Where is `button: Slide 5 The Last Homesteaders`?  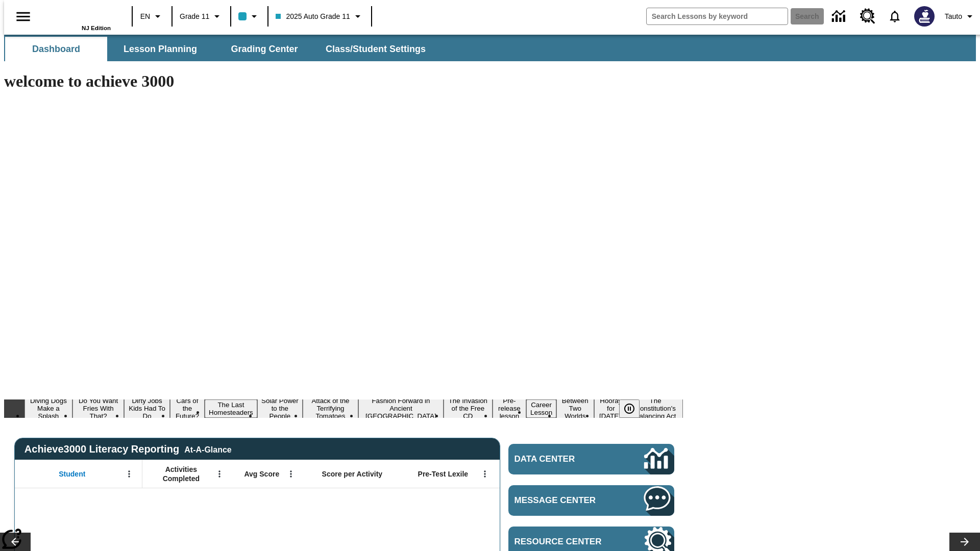
button: Slide 5 The Last Homesteaders is located at coordinates (231, 409).